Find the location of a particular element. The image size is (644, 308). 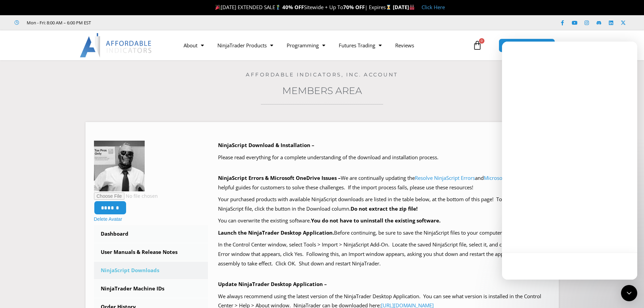

img: Death%20and%20Taxes-150x150.jpg is located at coordinates (119, 166).